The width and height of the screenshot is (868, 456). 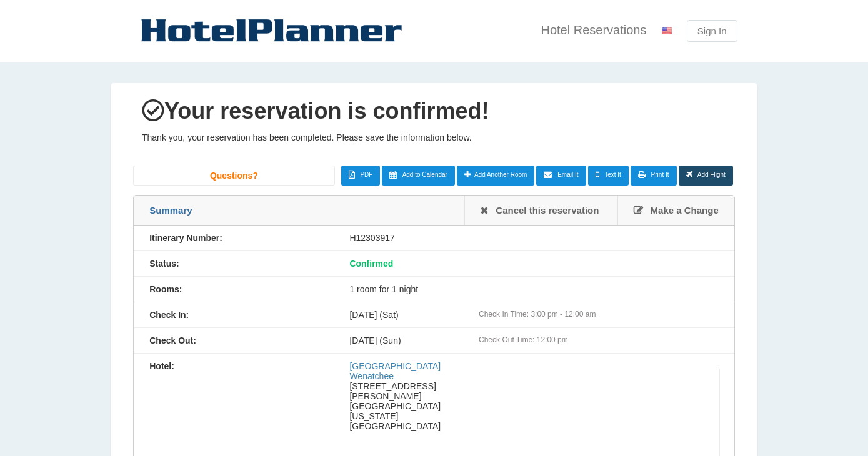 What do you see at coordinates (712, 174) in the screenshot?
I see `span: Add Flight` at bounding box center [712, 174].